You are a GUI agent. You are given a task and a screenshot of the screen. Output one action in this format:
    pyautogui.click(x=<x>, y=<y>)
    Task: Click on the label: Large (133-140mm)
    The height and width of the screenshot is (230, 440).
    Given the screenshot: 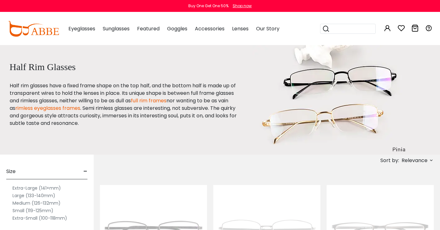 What is the action you would take?
    pyautogui.click(x=34, y=195)
    